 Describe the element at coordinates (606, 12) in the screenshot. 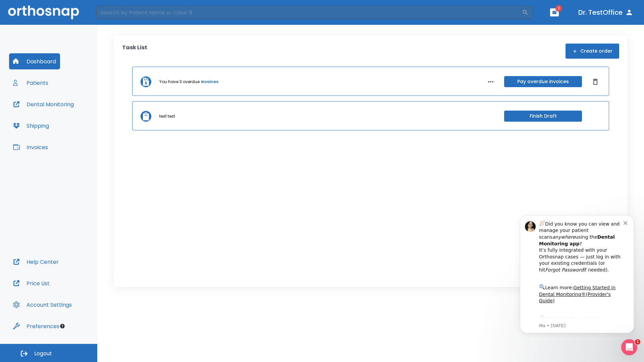

I see `button: Dr. TestOffice` at that location.